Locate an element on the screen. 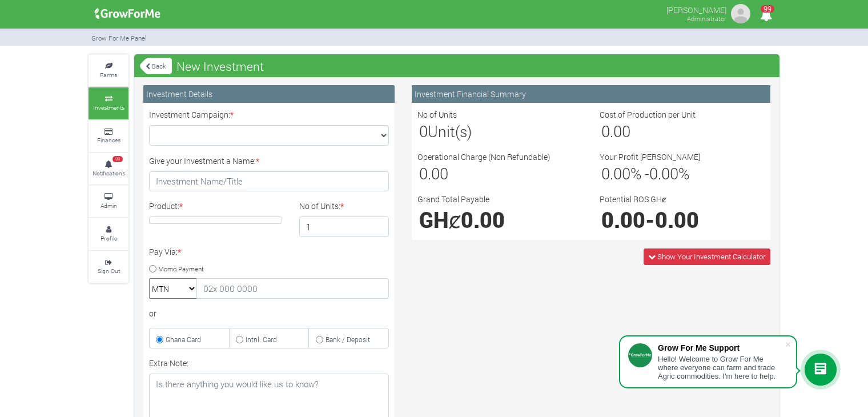 This screenshot has width=868, height=417. label: Give your Investment a Name: is located at coordinates (203, 160).